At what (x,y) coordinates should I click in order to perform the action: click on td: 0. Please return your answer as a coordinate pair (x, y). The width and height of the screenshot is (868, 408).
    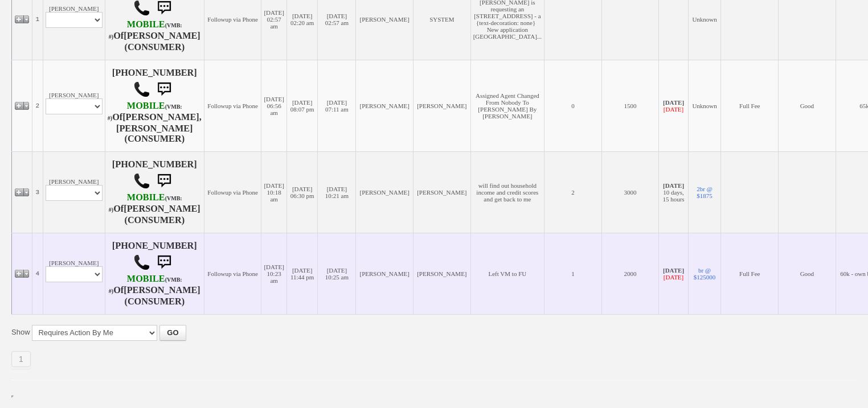
    Looking at the image, I should click on (574, 106).